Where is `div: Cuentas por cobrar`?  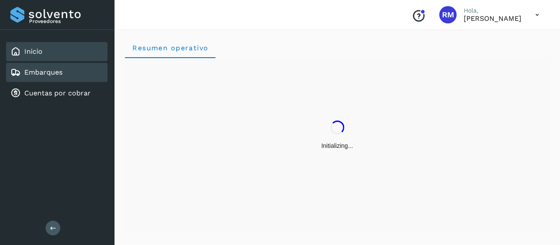
div: Cuentas por cobrar is located at coordinates (57, 93).